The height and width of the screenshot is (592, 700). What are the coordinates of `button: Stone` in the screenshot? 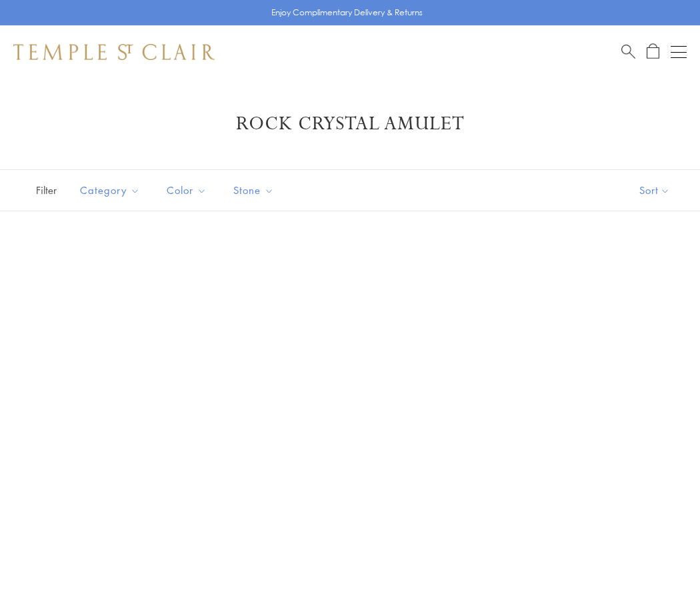 It's located at (253, 190).